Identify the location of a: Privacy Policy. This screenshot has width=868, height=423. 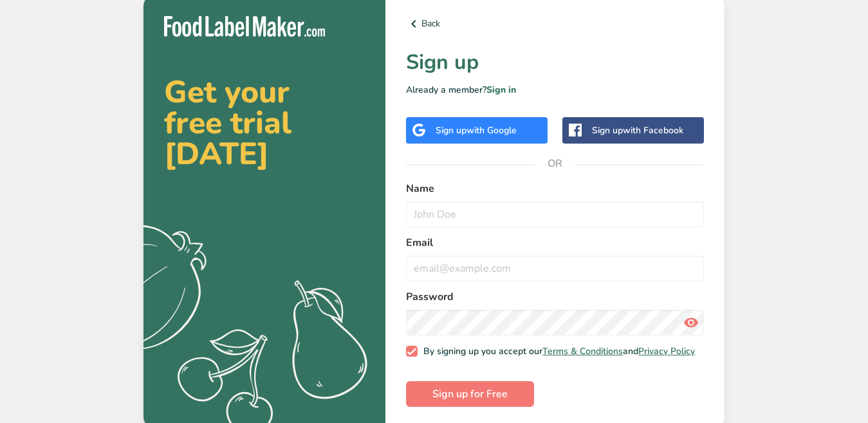
(666, 351).